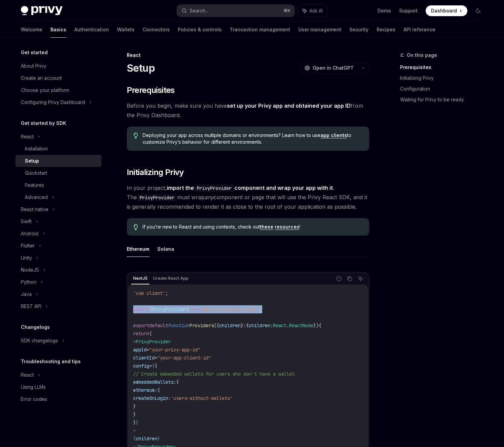  What do you see at coordinates (34, 209) in the screenshot?
I see `div: React native` at bounding box center [34, 209].